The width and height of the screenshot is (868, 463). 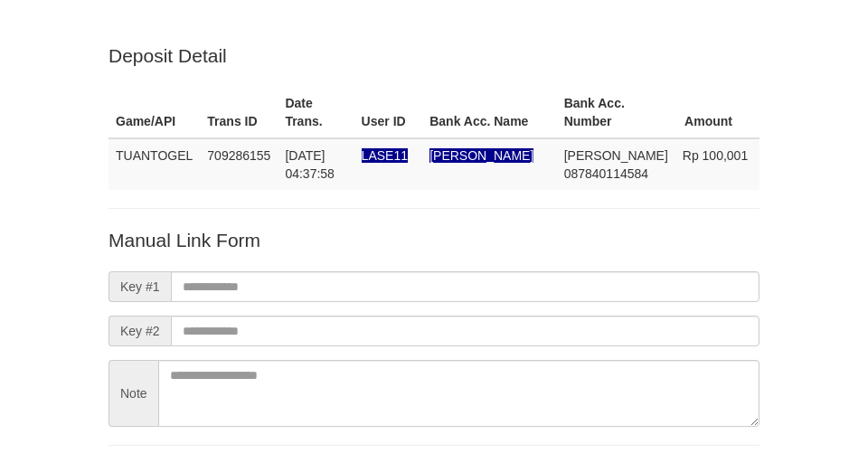 What do you see at coordinates (718, 113) in the screenshot?
I see `th: Amount` at bounding box center [718, 113].